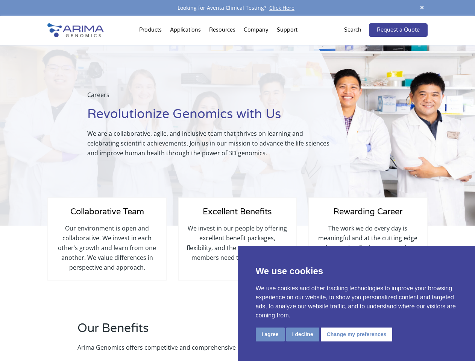 The width and height of the screenshot is (475, 361). I want to click on h2: Our Benefits, so click(202, 332).